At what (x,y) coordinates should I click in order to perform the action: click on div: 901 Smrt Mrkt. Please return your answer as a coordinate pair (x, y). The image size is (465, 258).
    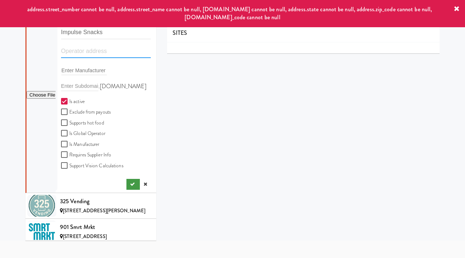
    Looking at the image, I should click on (105, 227).